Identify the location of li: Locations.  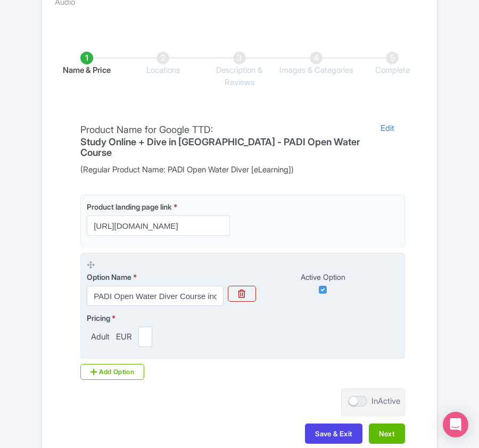
(163, 70).